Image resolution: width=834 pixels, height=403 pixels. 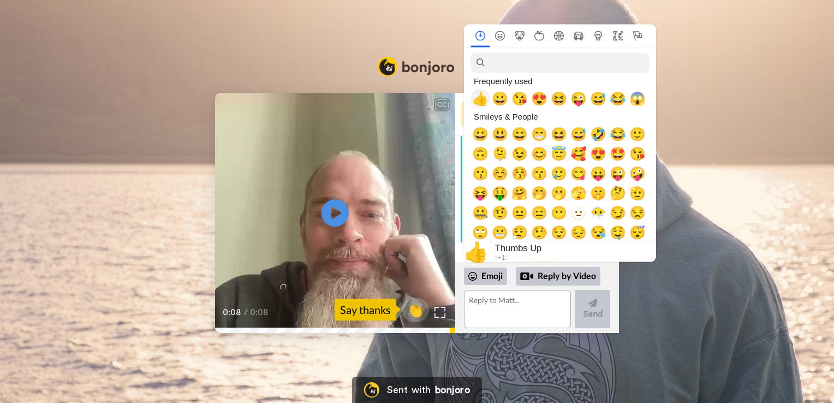 What do you see at coordinates (440, 312) in the screenshot?
I see `img: Full screen` at bounding box center [440, 312].